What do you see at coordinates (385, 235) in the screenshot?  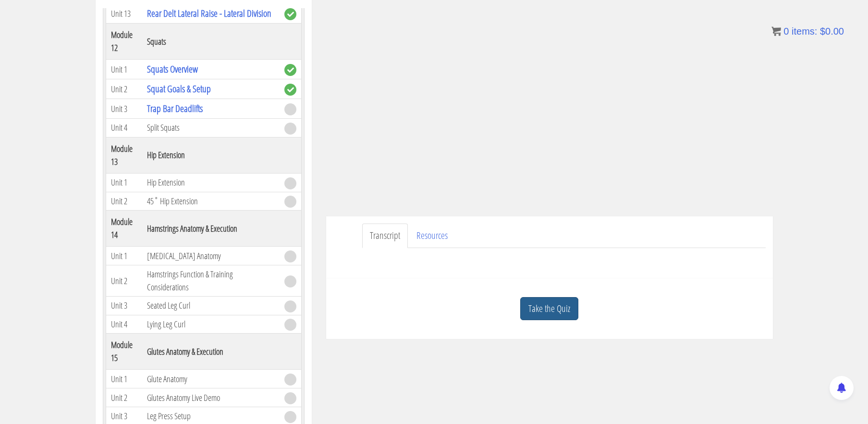 I see `a: Transcript` at bounding box center [385, 235].